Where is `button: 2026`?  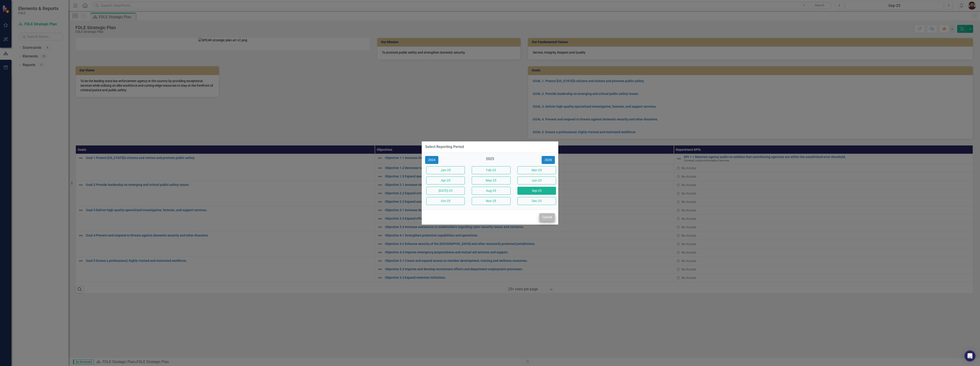 button: 2026 is located at coordinates (548, 160).